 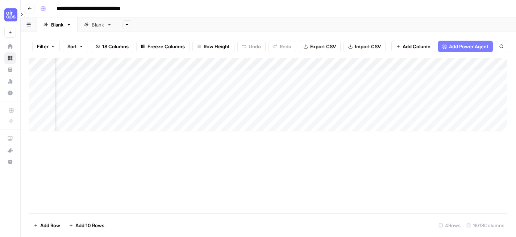 What do you see at coordinates (72, 46) in the screenshot?
I see `span: Sort` at bounding box center [72, 46].